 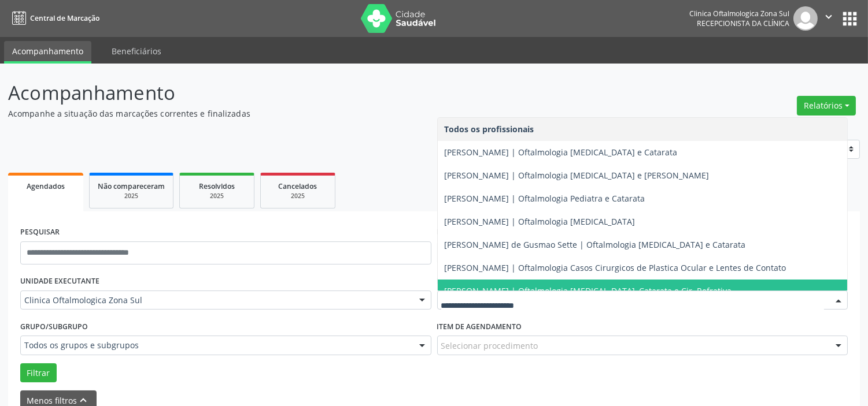 What do you see at coordinates (298, 186) in the screenshot?
I see `span: Cancelados` at bounding box center [298, 186].